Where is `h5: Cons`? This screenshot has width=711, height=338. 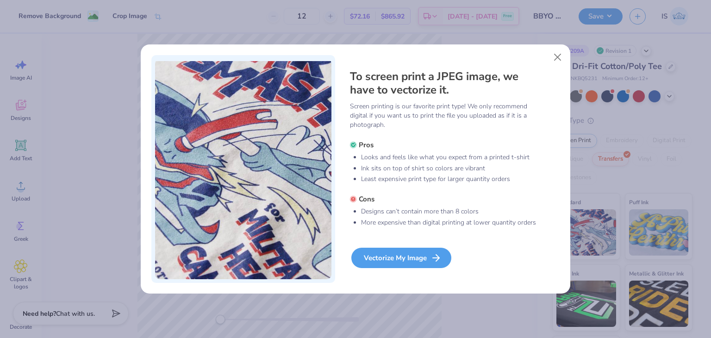 h5: Cons is located at coordinates (443, 199).